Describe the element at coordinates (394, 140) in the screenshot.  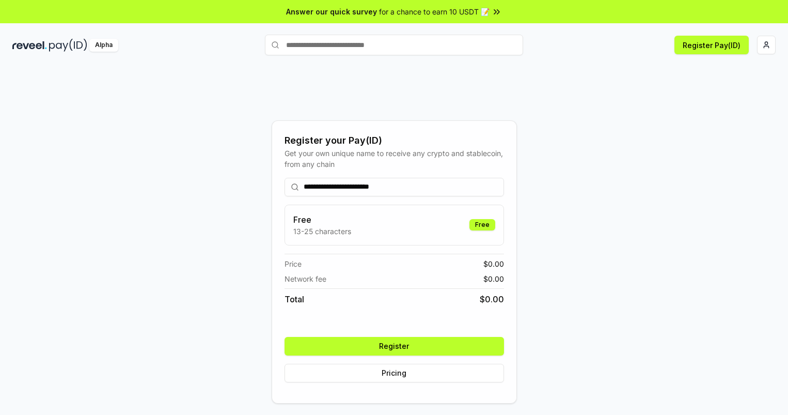
I see `div: Register your Pay(ID)` at that location.